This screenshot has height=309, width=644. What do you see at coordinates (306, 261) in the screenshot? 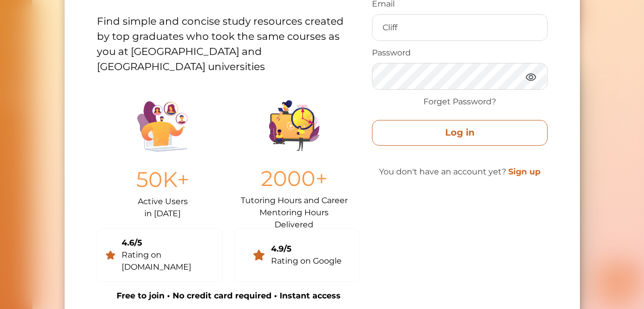
I see `div: Rating on Google` at bounding box center [306, 261].